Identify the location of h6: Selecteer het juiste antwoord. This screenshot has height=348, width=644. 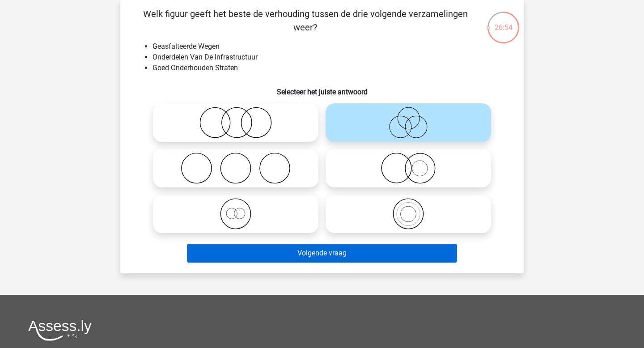
(322, 88).